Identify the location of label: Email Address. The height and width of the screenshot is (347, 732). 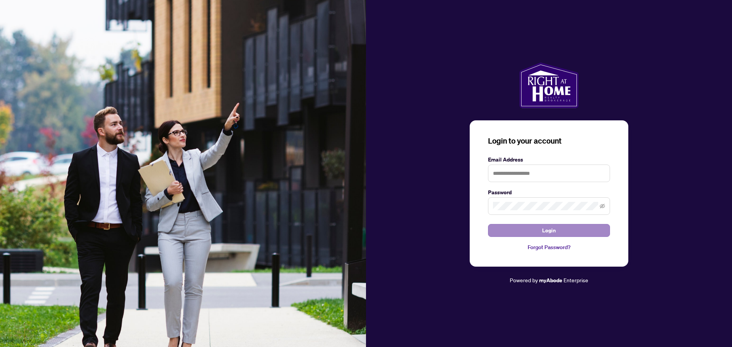
(549, 160).